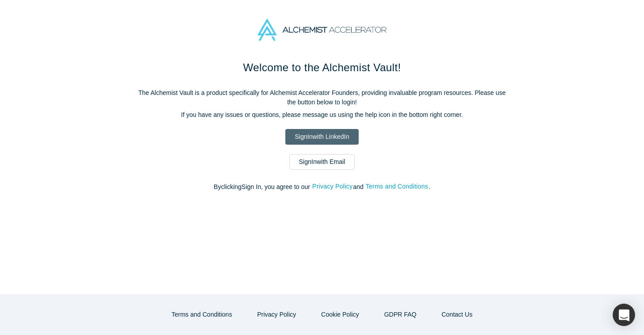 The height and width of the screenshot is (335, 644). Describe the element at coordinates (340, 314) in the screenshot. I see `button: Cookie Policy` at that location.